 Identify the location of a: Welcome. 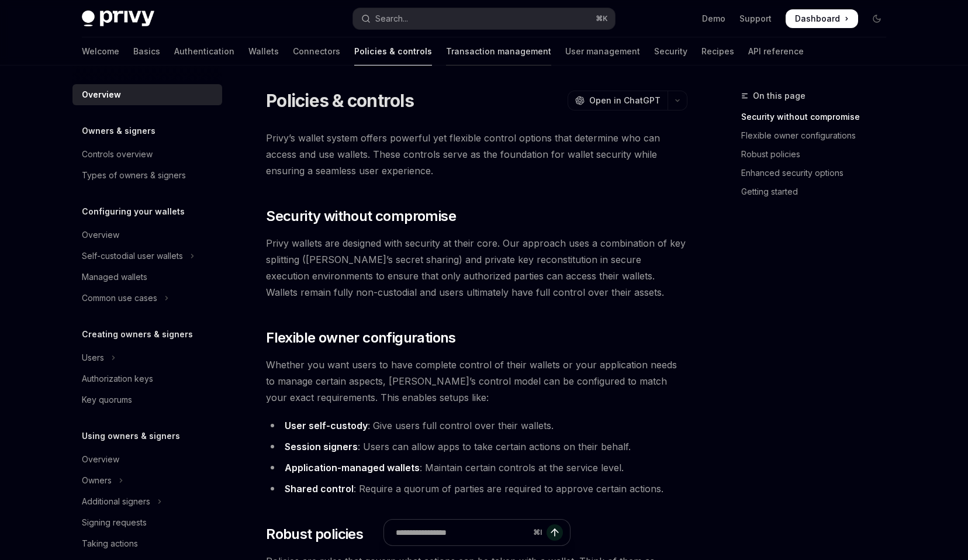
(101, 52).